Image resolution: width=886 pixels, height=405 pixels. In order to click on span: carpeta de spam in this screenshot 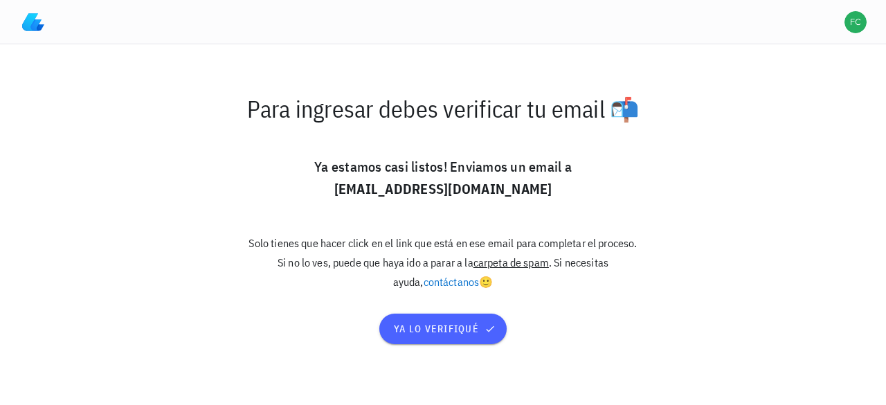, I will do `click(511, 262)`.